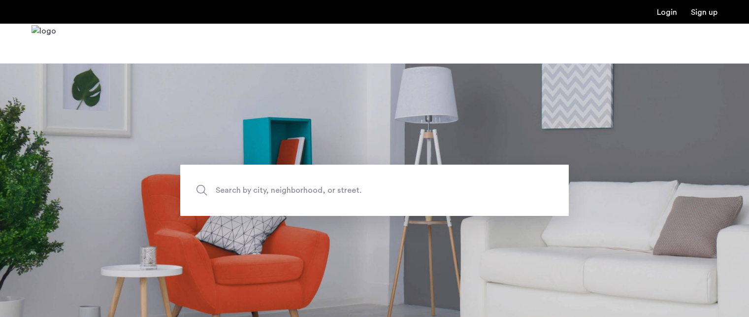 The height and width of the screenshot is (317, 749). Describe the element at coordinates (44, 43) in the screenshot. I see `a: Cazamio Logo` at that location.